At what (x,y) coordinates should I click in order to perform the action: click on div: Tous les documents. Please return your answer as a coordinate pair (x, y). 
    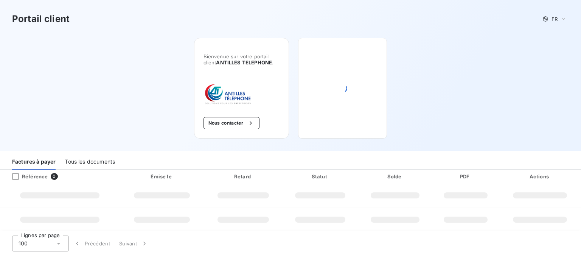
    Looking at the image, I should click on (90, 161).